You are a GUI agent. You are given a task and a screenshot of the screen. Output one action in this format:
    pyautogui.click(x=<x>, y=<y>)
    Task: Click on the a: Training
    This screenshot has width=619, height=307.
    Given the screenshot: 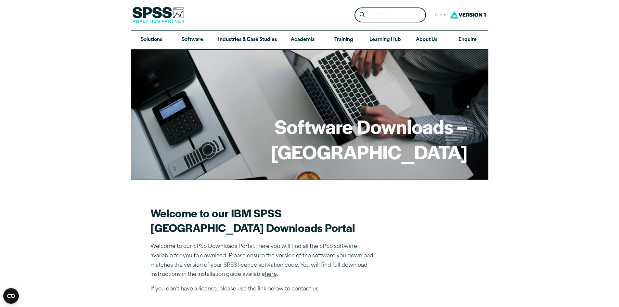 What is the action you would take?
    pyautogui.click(x=343, y=40)
    